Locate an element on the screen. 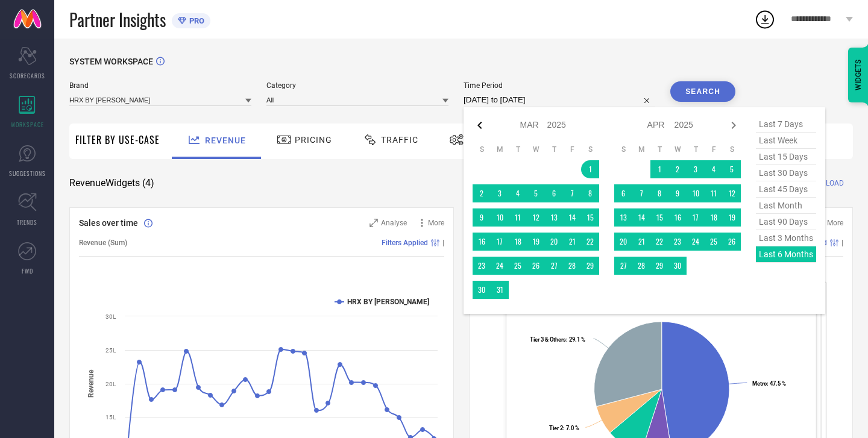 This screenshot has width=868, height=438. span: Revenue Widgets ( 4 ) is located at coordinates (111, 183).